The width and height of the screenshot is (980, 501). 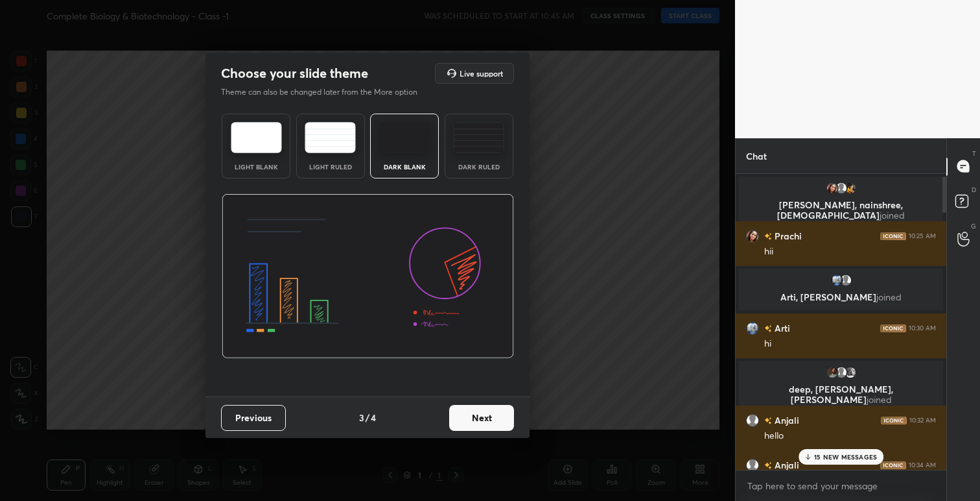 What do you see at coordinates (922, 464) in the screenshot?
I see `div: 10:34 AM` at bounding box center [922, 464].